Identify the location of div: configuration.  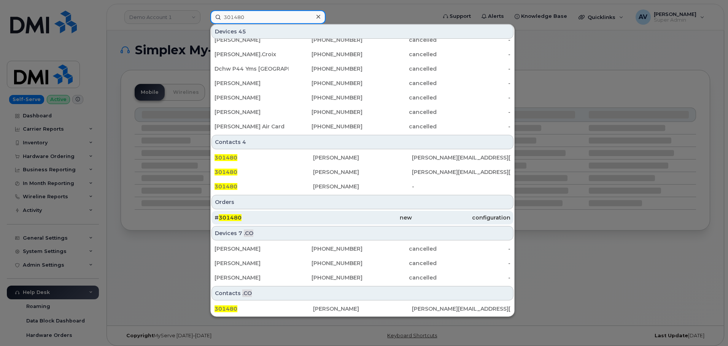
(461, 218).